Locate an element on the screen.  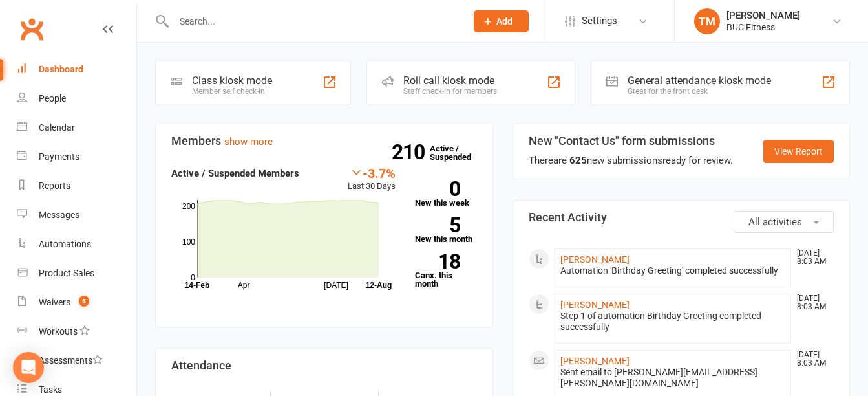
a: 18Canx. this month is located at coordinates (446, 270).